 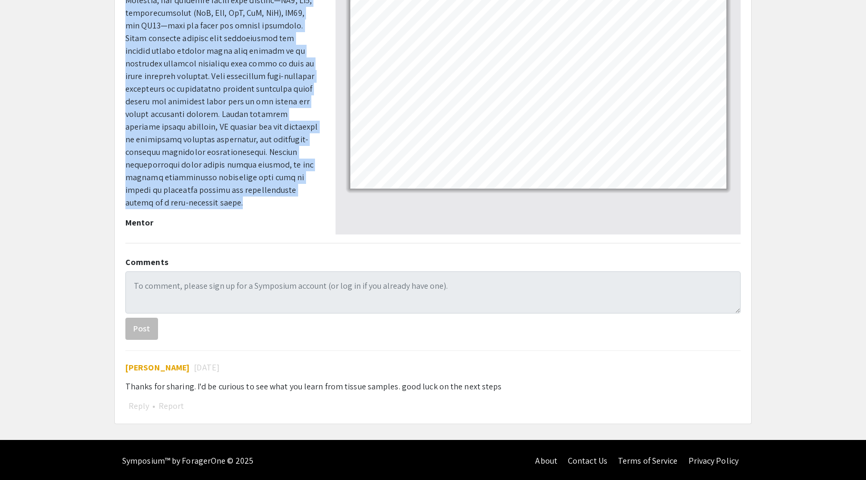 What do you see at coordinates (587, 460) in the screenshot?
I see `a: Contact Us` at bounding box center [587, 460].